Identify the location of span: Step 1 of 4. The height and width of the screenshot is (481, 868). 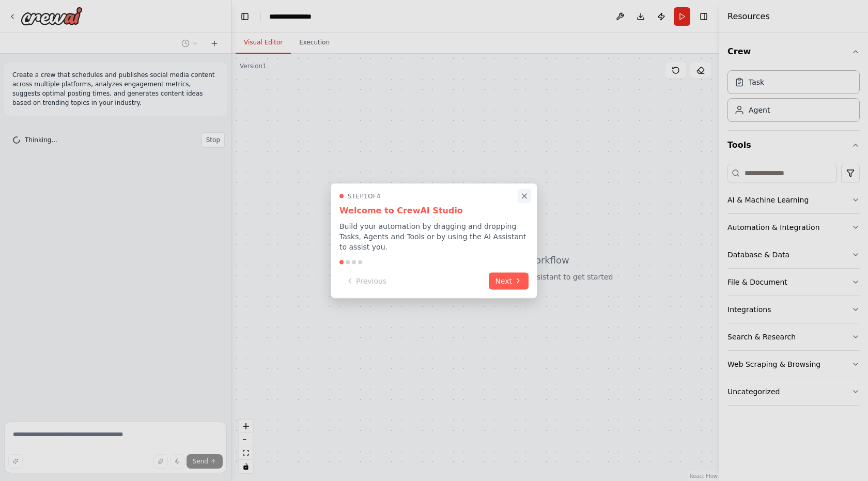
(364, 196).